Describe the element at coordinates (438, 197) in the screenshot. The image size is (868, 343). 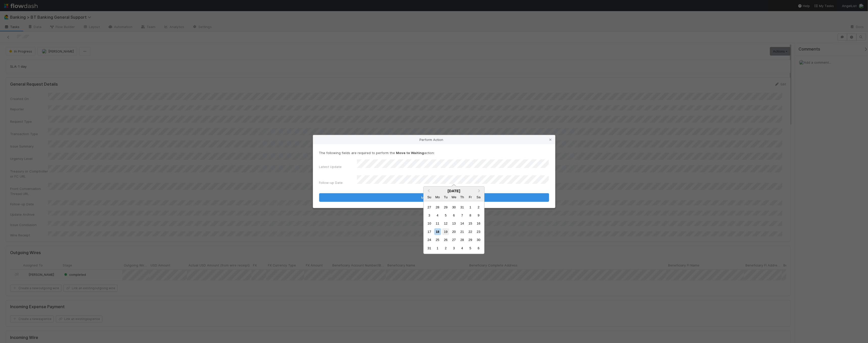
I see `div: Monday` at that location.